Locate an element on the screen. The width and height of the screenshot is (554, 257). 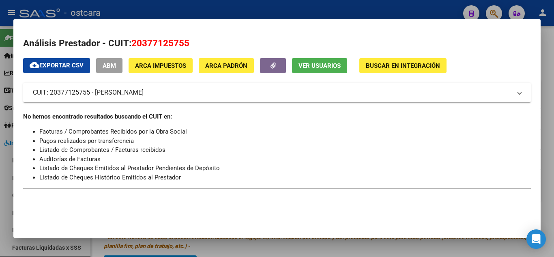
button: Ver Usuarios is located at coordinates (320, 65).